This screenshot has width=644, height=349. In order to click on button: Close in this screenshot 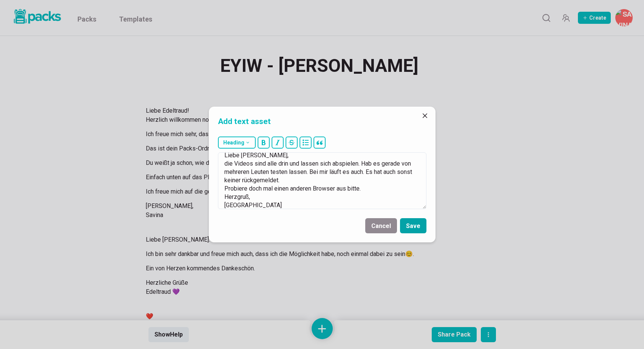, I will do `click(425, 116)`.